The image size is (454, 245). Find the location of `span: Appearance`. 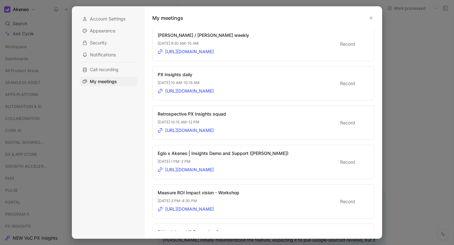

span: Appearance is located at coordinates (102, 31).